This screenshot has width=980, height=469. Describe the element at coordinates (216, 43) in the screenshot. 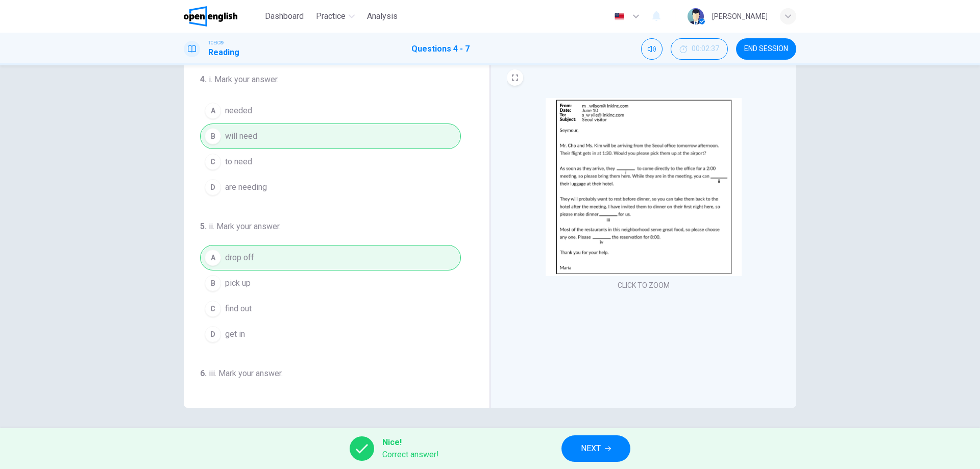

I see `span: TOEIC®` at that location.